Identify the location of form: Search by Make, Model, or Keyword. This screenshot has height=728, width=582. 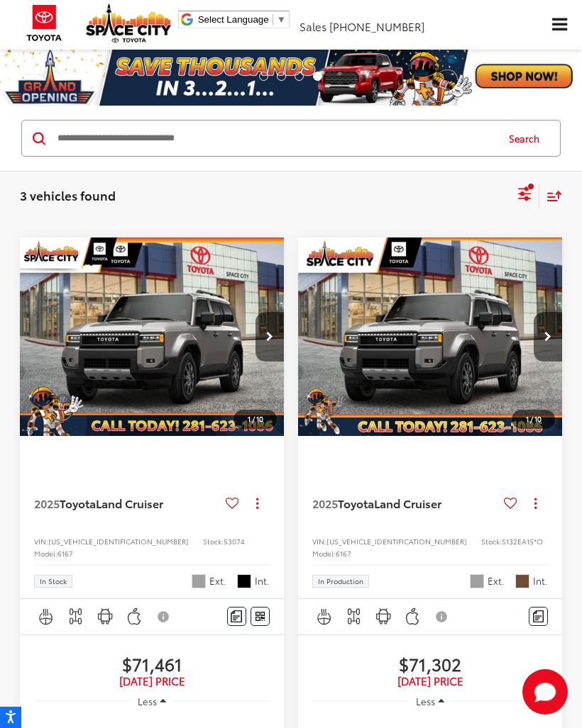
(276, 139).